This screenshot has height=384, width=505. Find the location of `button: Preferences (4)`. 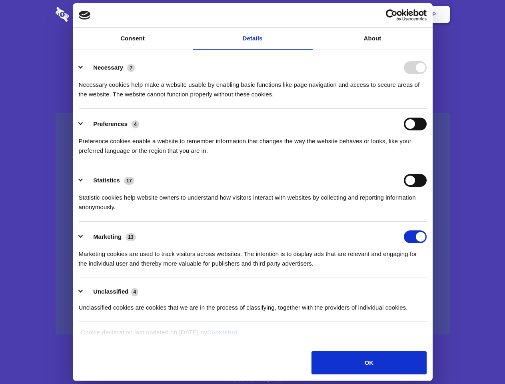

button: Preferences (4) is located at coordinates (112, 124).